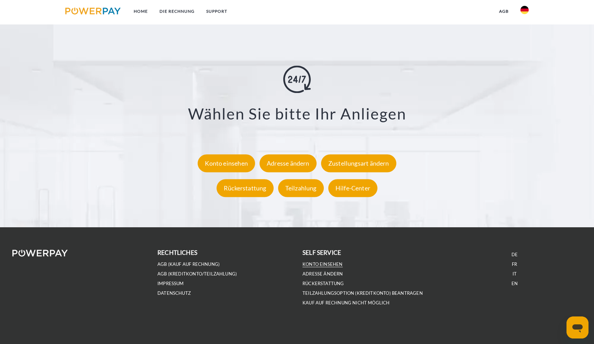  What do you see at coordinates (301, 188) in the screenshot?
I see `a: Teilzahlung` at bounding box center [301, 188].